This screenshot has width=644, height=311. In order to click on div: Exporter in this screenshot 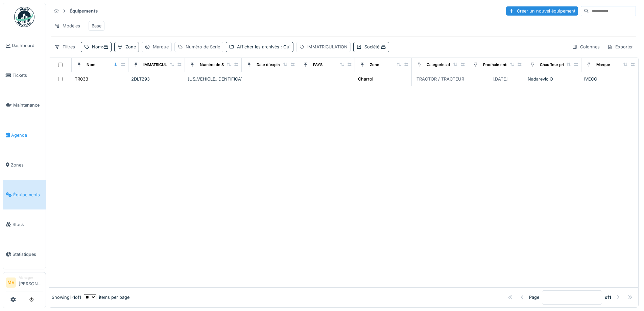, I will do `click(620, 47)`.